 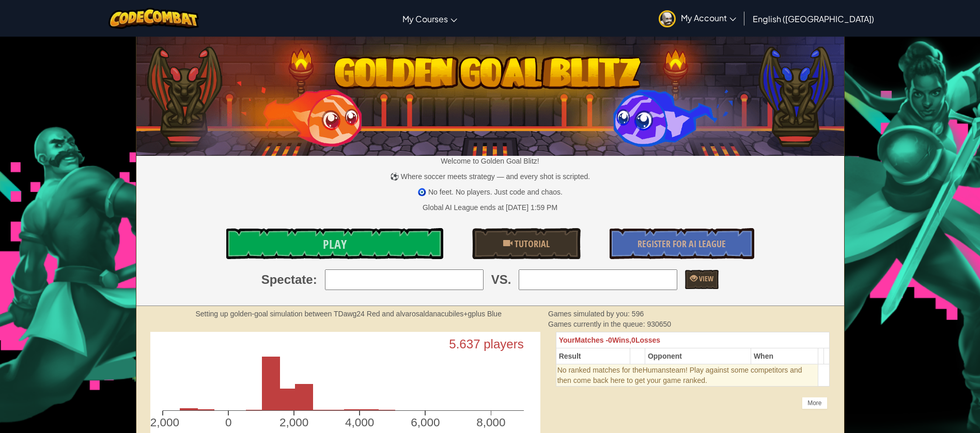 I want to click on text: 5.637 players, so click(x=486, y=344).